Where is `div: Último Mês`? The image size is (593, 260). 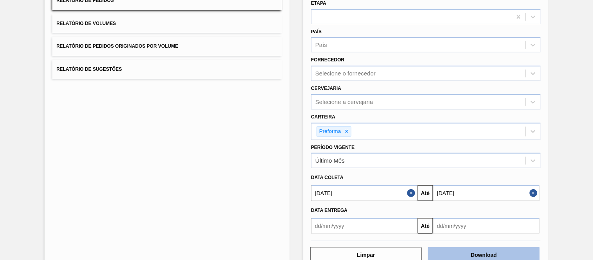
div: Último Mês is located at coordinates (330, 161).